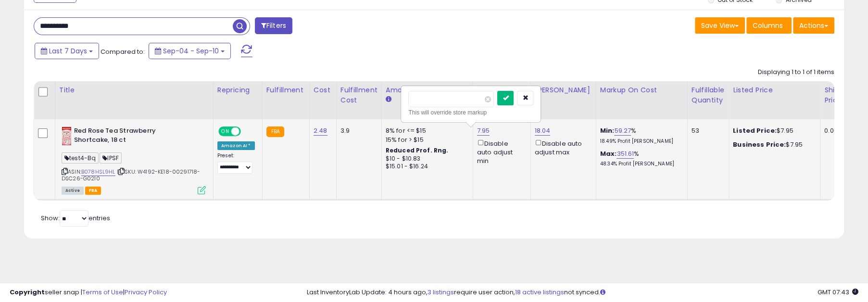 Image resolution: width=868 pixels, height=302 pixels. What do you see at coordinates (607, 130) in the screenshot?
I see `b: Min:` at bounding box center [607, 130].